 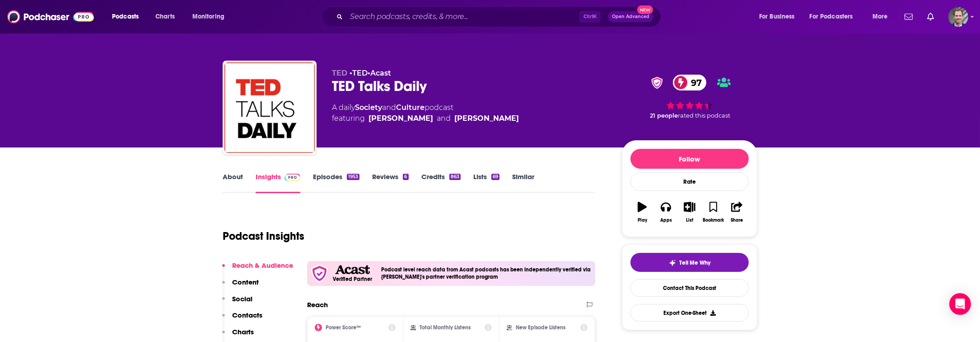 I want to click on button: List, so click(x=690, y=212).